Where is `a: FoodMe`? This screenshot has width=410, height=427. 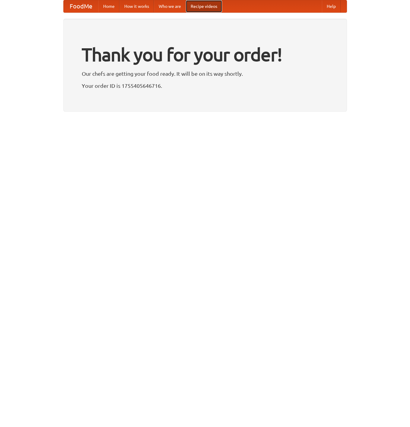
a: FoodMe is located at coordinates (81, 6).